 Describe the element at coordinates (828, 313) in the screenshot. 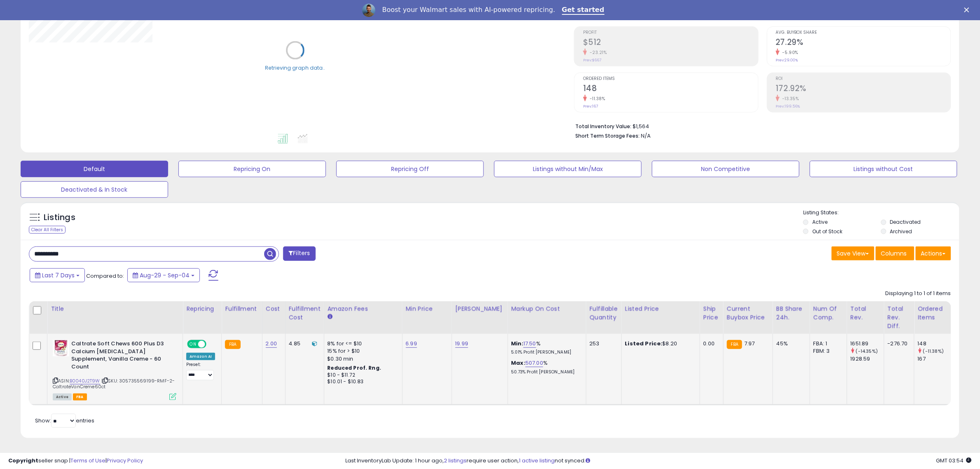

I see `div: Num of Comp.` at that location.